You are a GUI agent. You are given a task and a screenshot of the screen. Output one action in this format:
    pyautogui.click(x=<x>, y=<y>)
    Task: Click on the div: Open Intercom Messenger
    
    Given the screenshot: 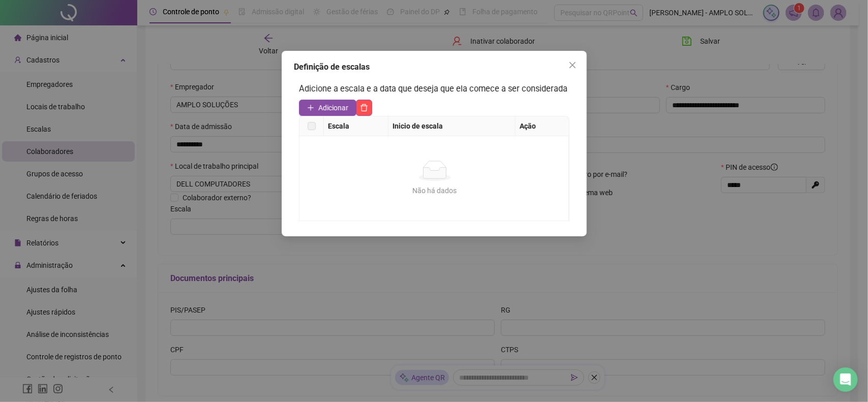 What is the action you would take?
    pyautogui.click(x=846, y=380)
    